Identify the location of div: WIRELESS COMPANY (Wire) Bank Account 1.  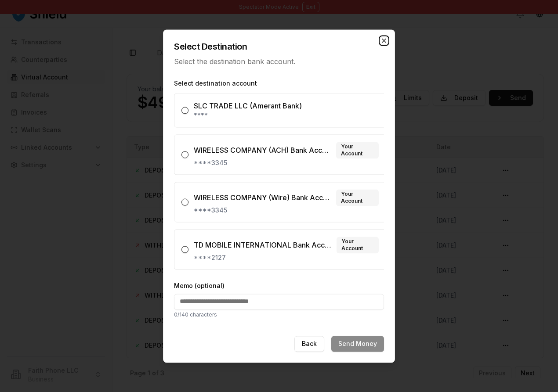
(263, 197).